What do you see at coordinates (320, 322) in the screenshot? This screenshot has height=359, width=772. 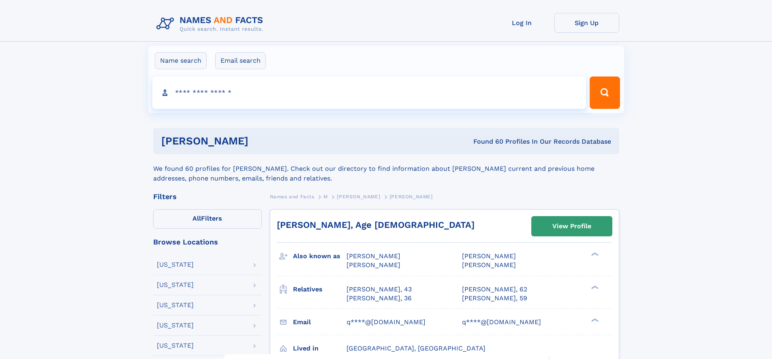 I see `h3: Email` at bounding box center [320, 322].